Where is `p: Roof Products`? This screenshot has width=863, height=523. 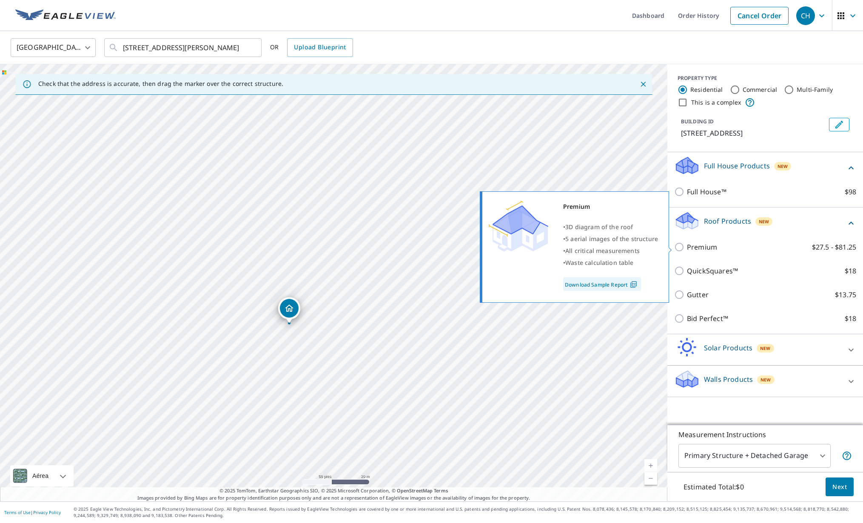
p: Roof Products is located at coordinates (728, 221).